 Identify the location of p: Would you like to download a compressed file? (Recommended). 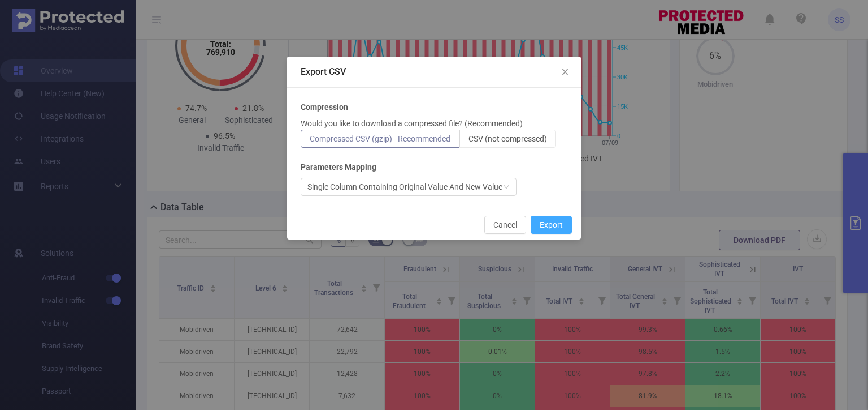
(411, 123).